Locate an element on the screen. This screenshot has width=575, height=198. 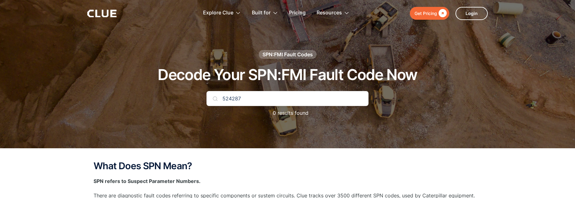
h2: What Does SPN Mean? is located at coordinates (287, 166).